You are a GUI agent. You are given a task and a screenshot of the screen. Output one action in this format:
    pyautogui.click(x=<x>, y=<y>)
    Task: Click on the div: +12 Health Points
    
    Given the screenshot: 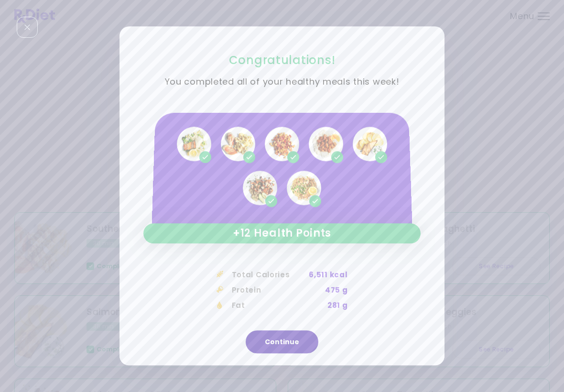 What is the action you would take?
    pyautogui.click(x=282, y=234)
    